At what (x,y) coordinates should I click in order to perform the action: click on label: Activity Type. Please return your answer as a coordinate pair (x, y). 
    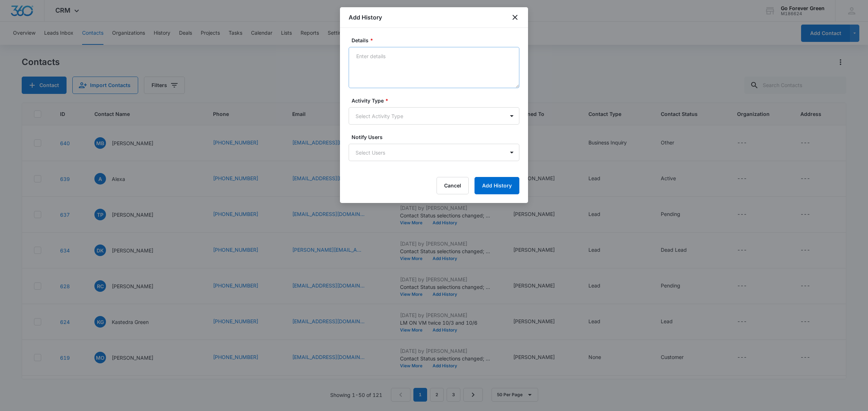
    Looking at the image, I should click on (437, 100).